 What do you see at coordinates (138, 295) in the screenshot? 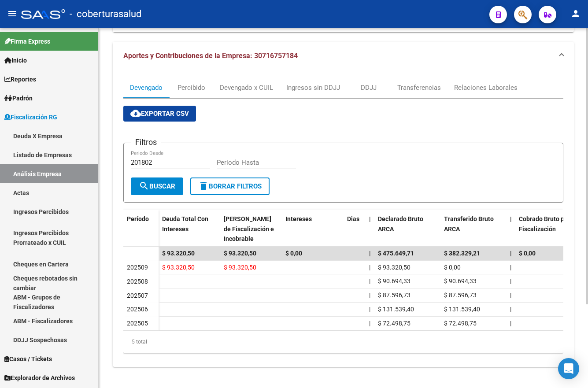
I see `span: 202507` at bounding box center [138, 295].